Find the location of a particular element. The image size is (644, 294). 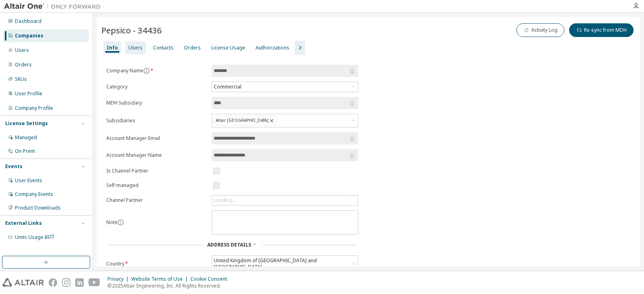

label: Company Name is located at coordinates (157, 71).